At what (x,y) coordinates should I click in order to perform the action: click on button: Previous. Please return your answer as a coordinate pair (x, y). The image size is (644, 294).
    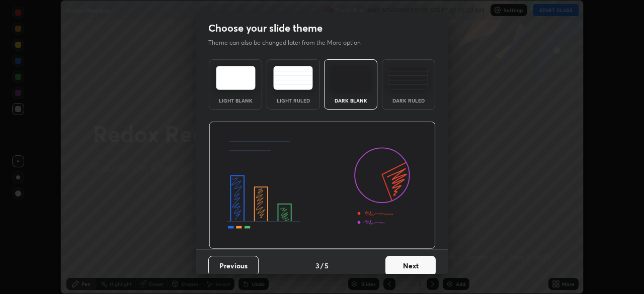
    Looking at the image, I should click on (234, 266).